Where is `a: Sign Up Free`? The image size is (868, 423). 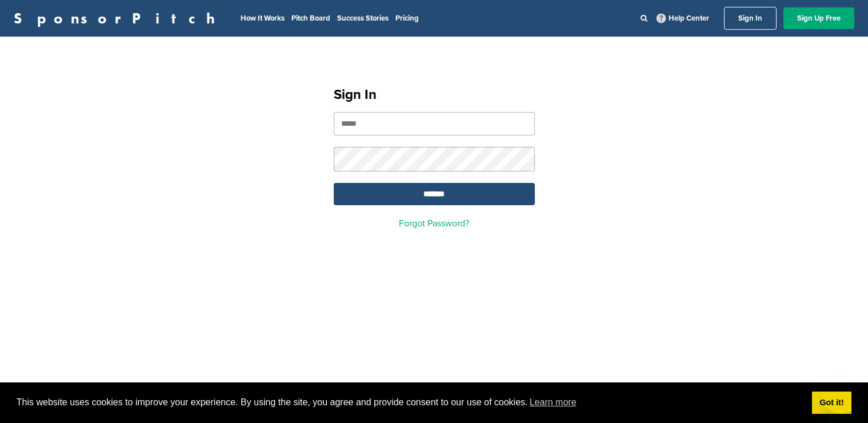
a: Sign Up Free is located at coordinates (819, 19).